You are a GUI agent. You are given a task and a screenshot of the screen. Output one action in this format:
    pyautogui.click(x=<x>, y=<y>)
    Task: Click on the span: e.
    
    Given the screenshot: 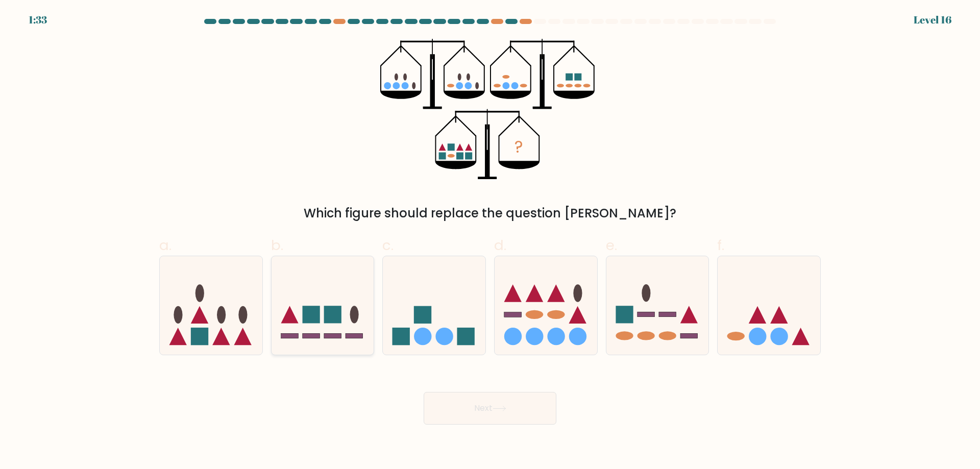 What is the action you would take?
    pyautogui.click(x=611, y=245)
    